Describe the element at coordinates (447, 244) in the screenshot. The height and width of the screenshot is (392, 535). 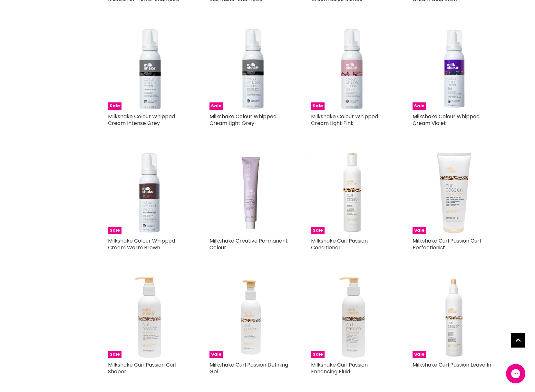
I see `a: Milkshake Curl Passion Curl Perfectionist` at that location.